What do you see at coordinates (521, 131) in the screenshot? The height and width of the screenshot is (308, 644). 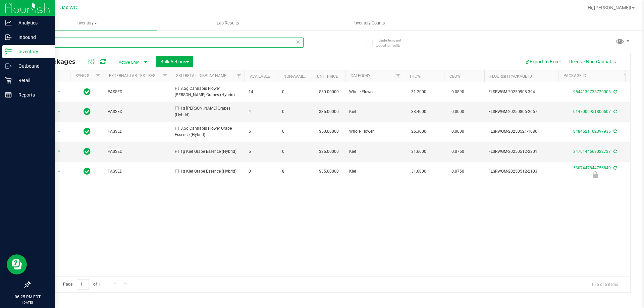 I see `span: FLSRWGM-20250521-1086` at bounding box center [521, 131].